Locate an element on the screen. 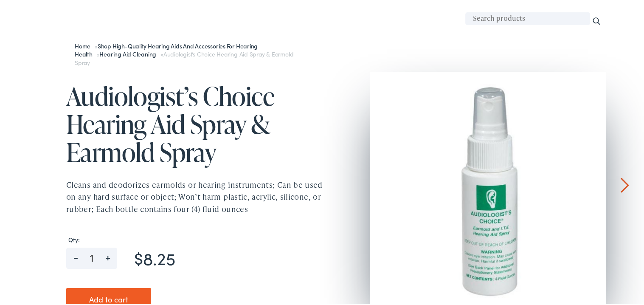  input: Search is located at coordinates (596, 19).